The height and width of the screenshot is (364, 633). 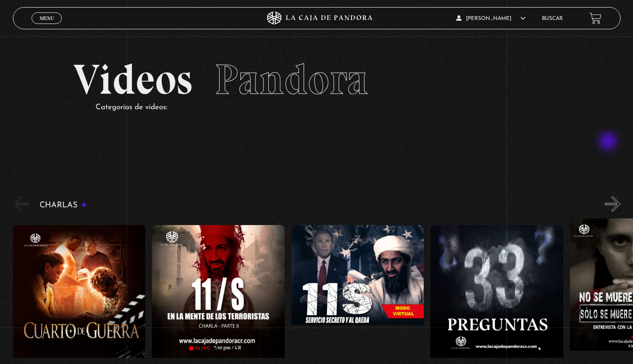 I want to click on button: Previous, so click(x=21, y=204).